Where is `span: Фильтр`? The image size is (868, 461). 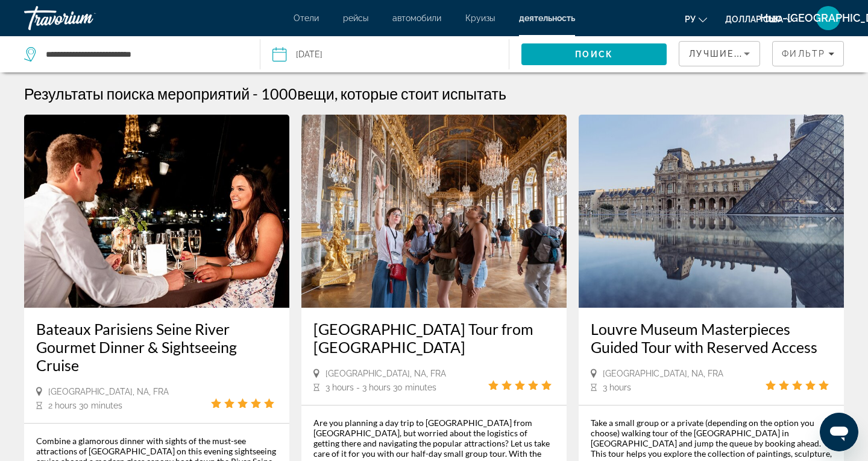 span: Фильтр is located at coordinates (804, 53).